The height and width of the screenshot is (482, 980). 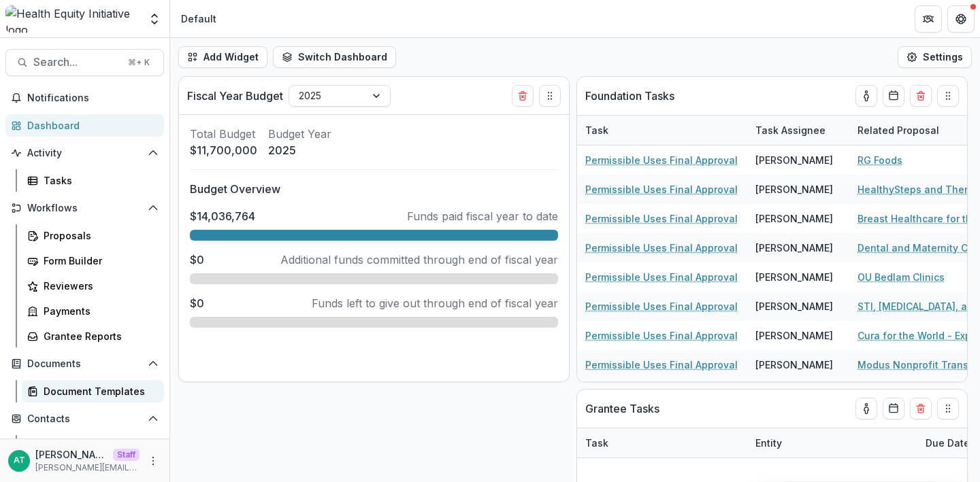 I want to click on span: Activity, so click(x=84, y=153).